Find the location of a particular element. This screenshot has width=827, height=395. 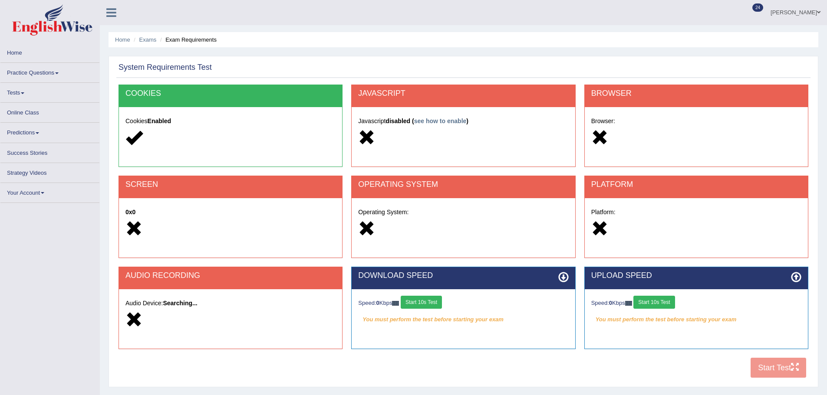

h5: Cookies is located at coordinates (230, 121).